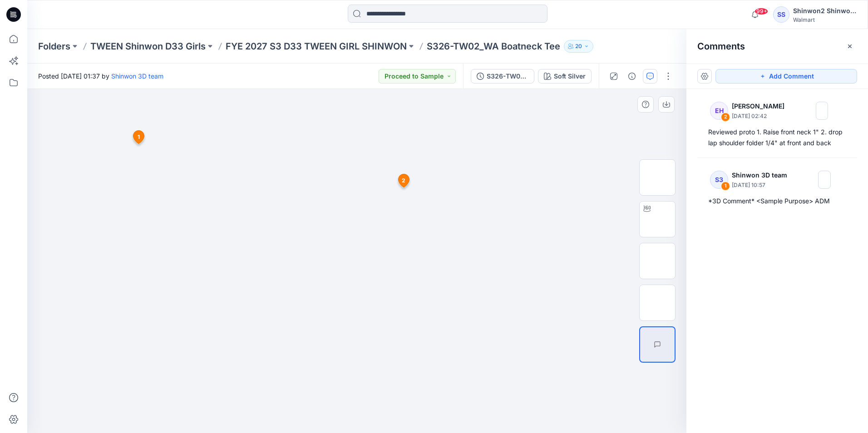 Image resolution: width=868 pixels, height=433 pixels. What do you see at coordinates (721, 46) in the screenshot?
I see `h2: Comments` at bounding box center [721, 46].